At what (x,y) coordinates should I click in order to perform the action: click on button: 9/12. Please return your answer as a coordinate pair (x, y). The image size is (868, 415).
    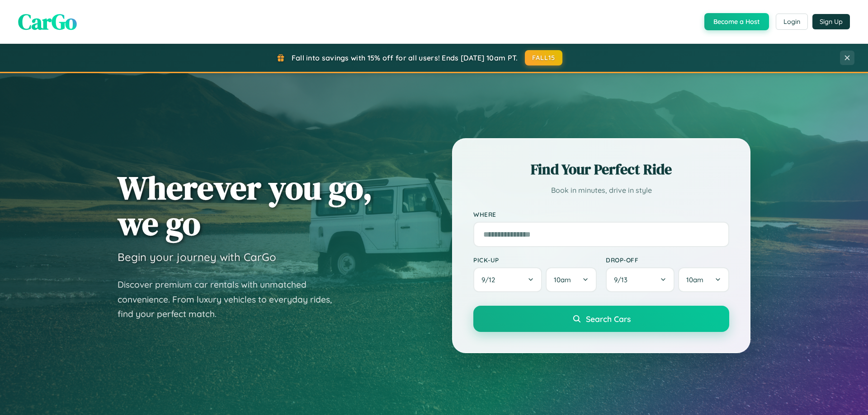
    Looking at the image, I should click on (508, 280).